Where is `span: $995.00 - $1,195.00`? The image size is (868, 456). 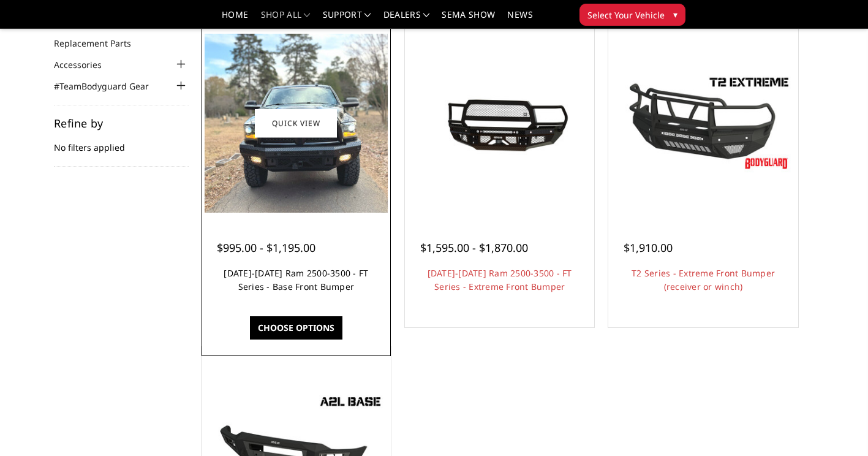 span: $995.00 - $1,195.00 is located at coordinates (266, 247).